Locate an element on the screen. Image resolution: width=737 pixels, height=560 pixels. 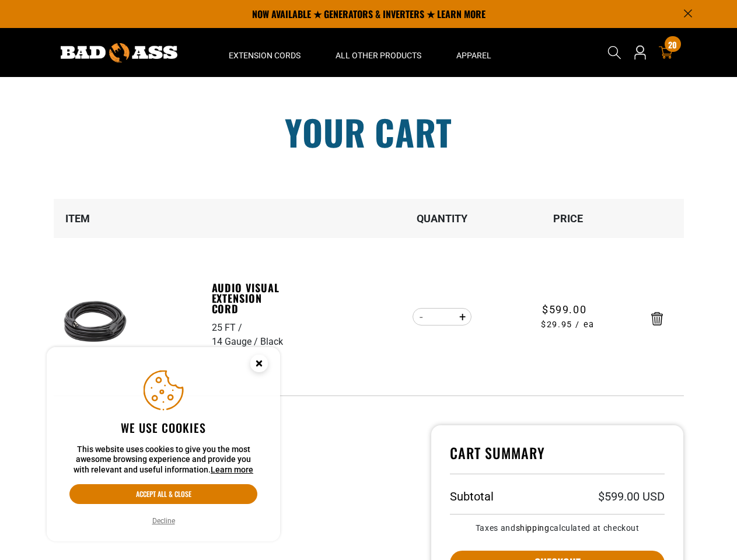
p: $599.00 USD is located at coordinates (631, 496).